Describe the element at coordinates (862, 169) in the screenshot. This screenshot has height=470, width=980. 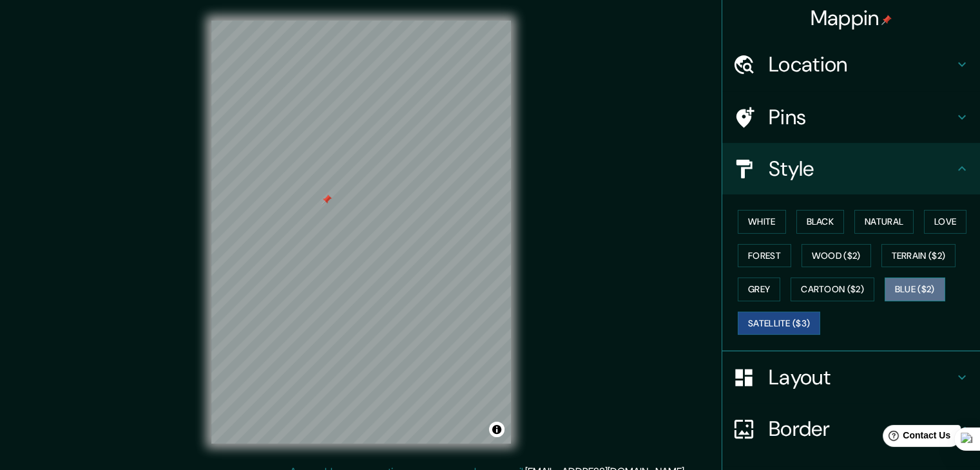
I see `h4: Style` at that location.